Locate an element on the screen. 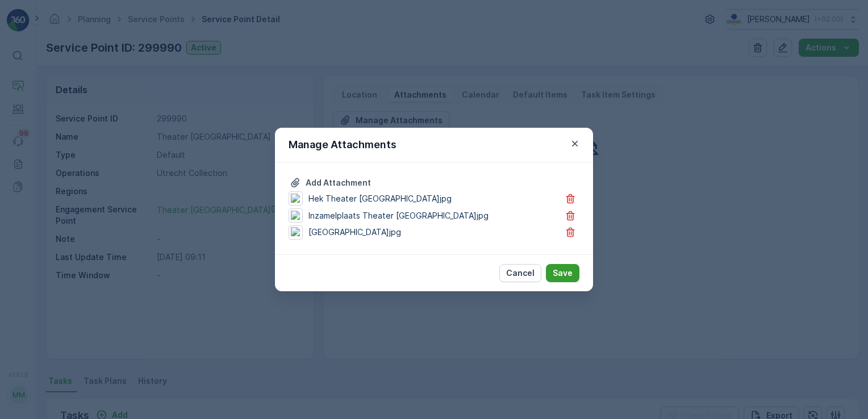 The width and height of the screenshot is (868, 419). p: Manage Attachments is located at coordinates (342, 145).